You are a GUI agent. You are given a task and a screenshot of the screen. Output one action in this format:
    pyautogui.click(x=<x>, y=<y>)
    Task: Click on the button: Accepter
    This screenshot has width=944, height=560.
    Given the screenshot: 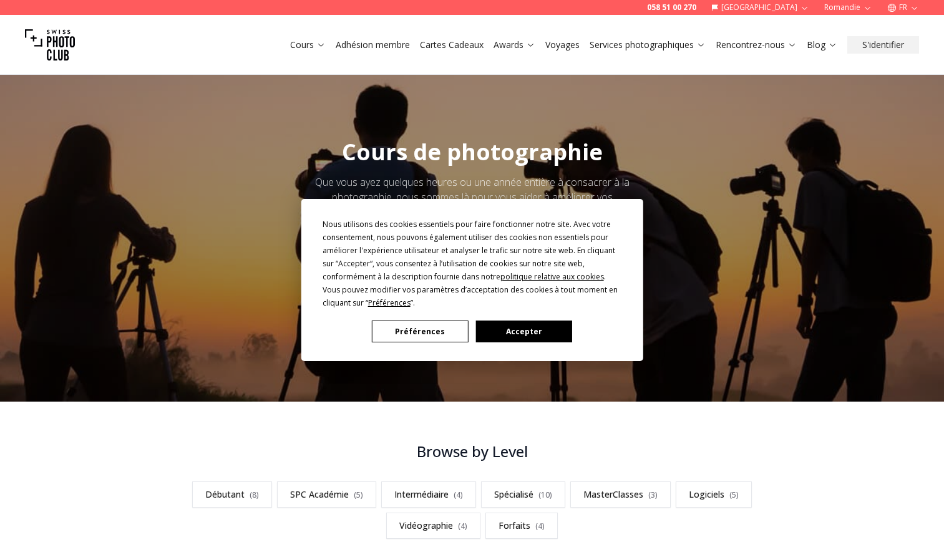 What is the action you would take?
    pyautogui.click(x=523, y=331)
    